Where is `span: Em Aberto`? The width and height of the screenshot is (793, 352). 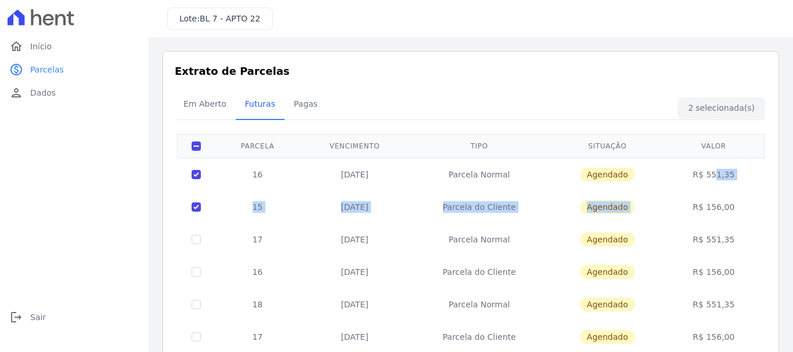 span: Em Aberto is located at coordinates (205, 104).